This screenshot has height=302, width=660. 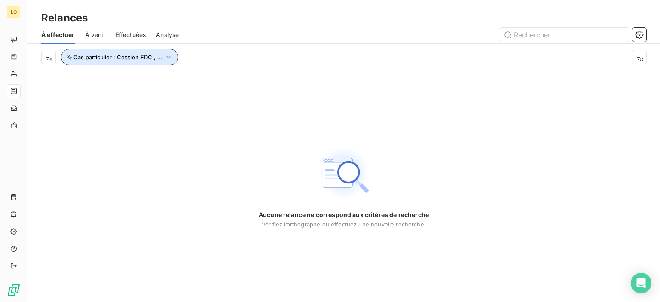 What do you see at coordinates (14, 290) in the screenshot?
I see `img: Logo LeanPay` at bounding box center [14, 290].